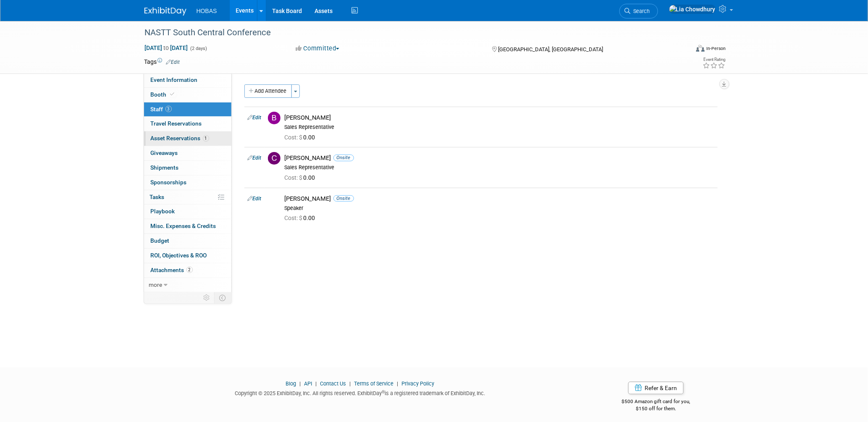 The height and width of the screenshot is (422, 868). I want to click on span: Staff, so click(161, 109).